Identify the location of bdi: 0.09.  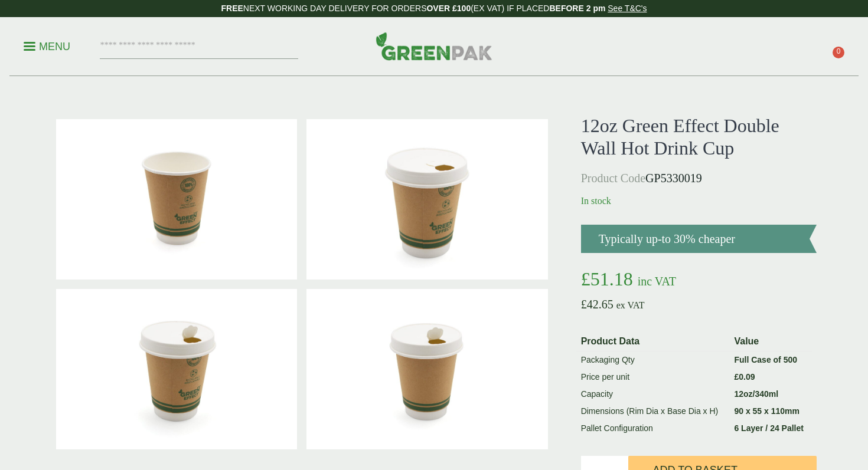
(744, 377).